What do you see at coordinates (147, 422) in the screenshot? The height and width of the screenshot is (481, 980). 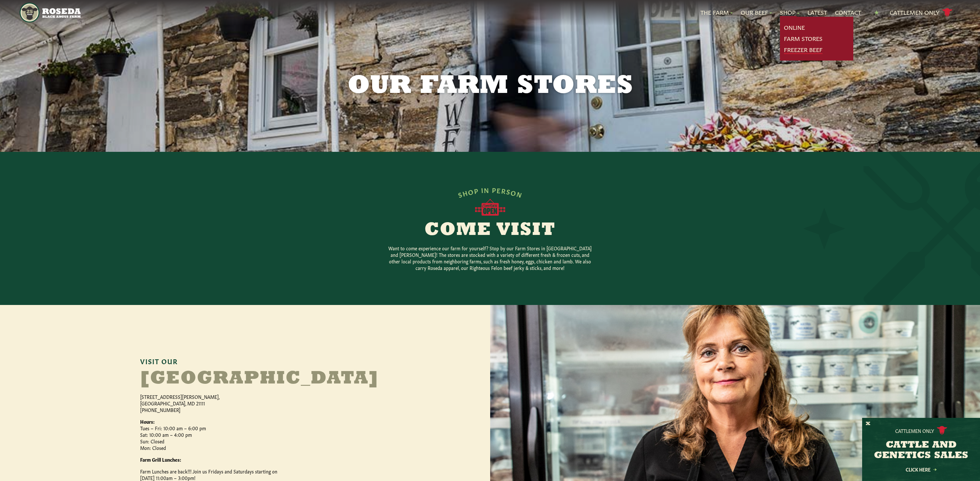 I see `strong: Hours:` at bounding box center [147, 422].